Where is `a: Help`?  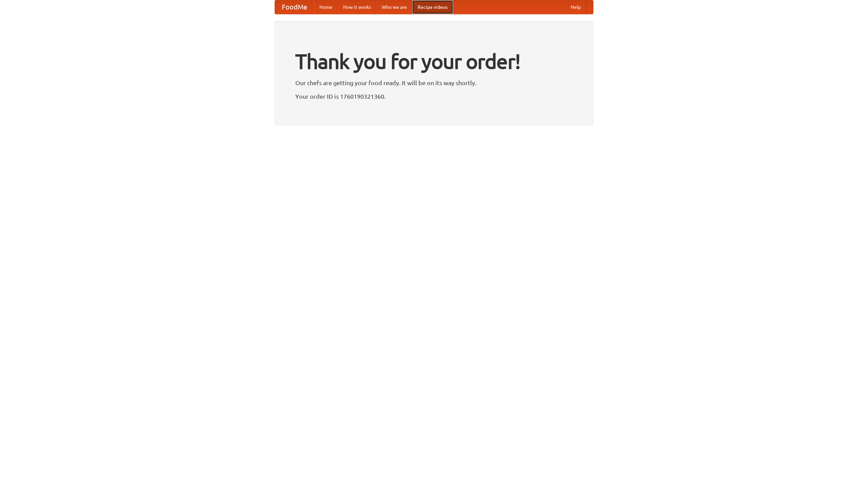
a: Help is located at coordinates (576, 7).